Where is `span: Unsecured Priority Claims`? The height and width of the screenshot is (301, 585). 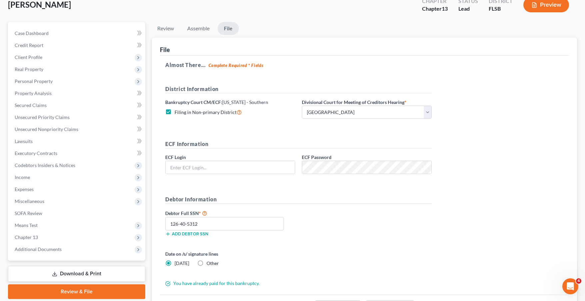
span: Unsecured Priority Claims is located at coordinates (42, 117).